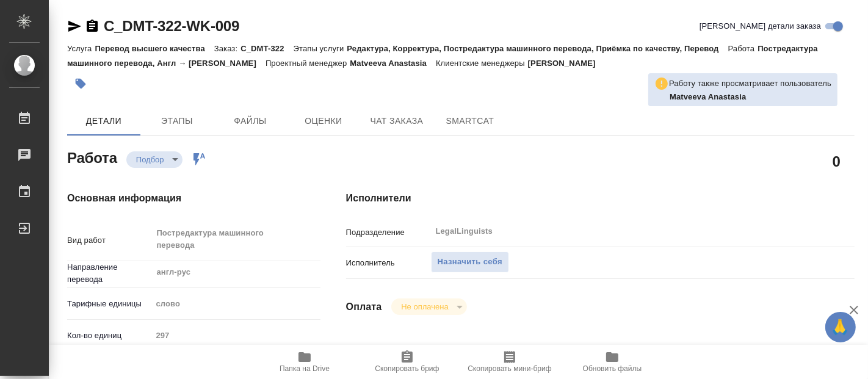 This screenshot has height=379, width=868. What do you see at coordinates (612, 363) in the screenshot?
I see `button: Обновить файлы` at bounding box center [612, 363].